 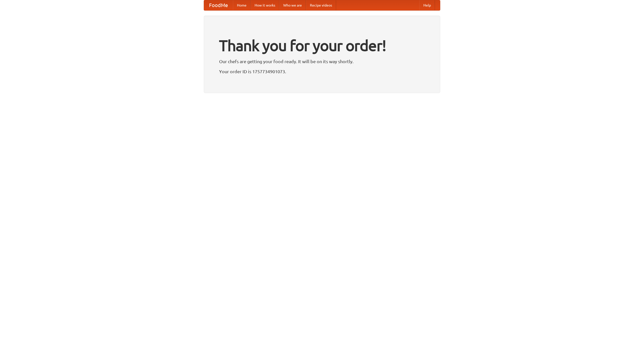 What do you see at coordinates (322, 71) in the screenshot?
I see `p: Your order ID is 1757734901073.` at bounding box center [322, 71].